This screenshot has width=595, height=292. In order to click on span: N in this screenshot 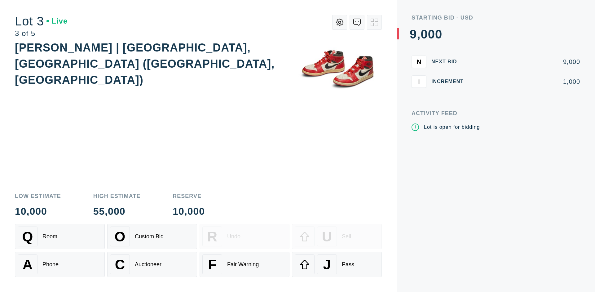, I will do `click(419, 61)`.